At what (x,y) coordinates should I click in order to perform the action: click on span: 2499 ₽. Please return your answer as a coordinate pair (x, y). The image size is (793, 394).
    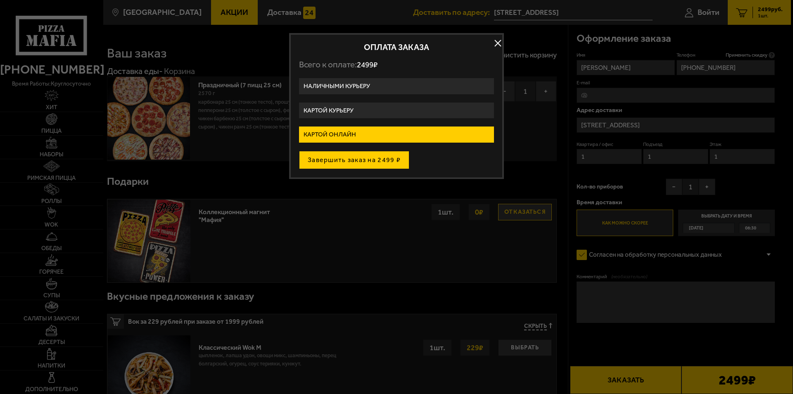
    Looking at the image, I should click on (367, 64).